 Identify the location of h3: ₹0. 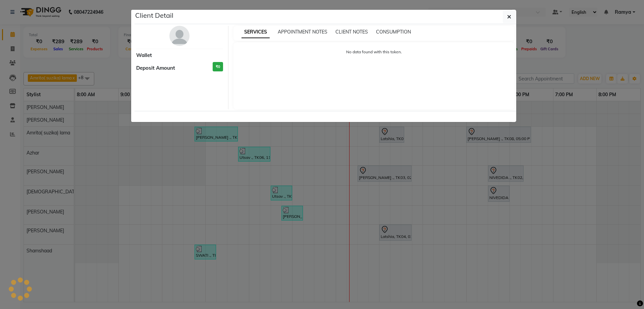
(218, 67).